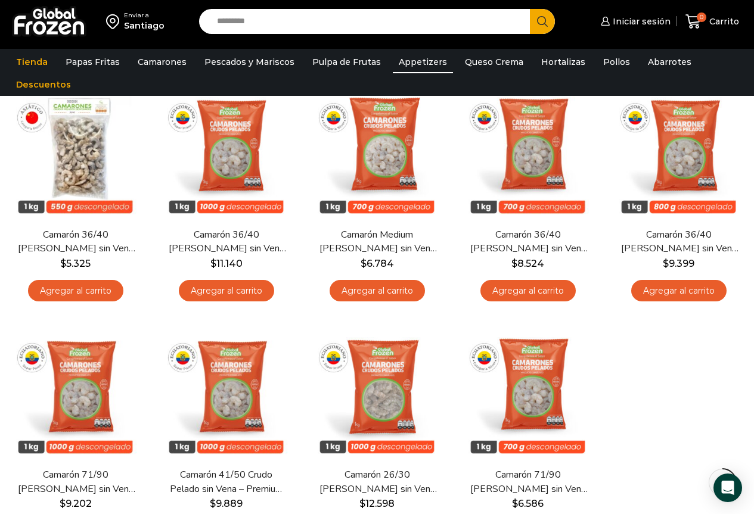 Image resolution: width=754 pixels, height=514 pixels. What do you see at coordinates (226, 263) in the screenshot?
I see `bdi: 11.140` at bounding box center [226, 263].